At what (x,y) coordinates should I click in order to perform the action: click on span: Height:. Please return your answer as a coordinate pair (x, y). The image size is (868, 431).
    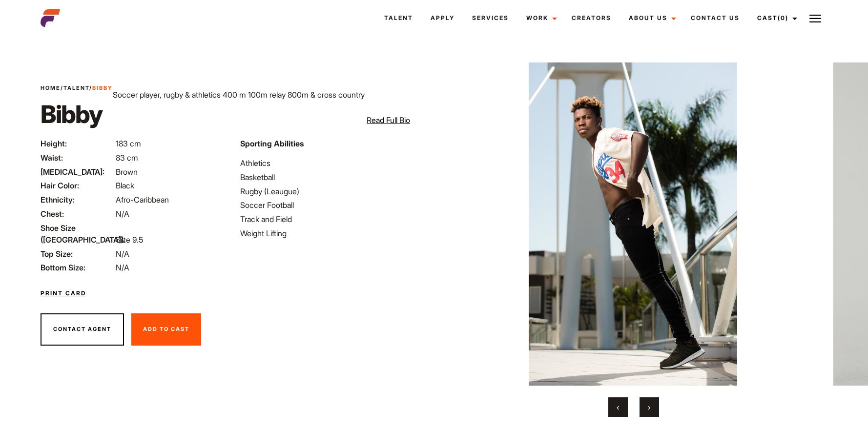
    Looking at the image, I should click on (77, 143).